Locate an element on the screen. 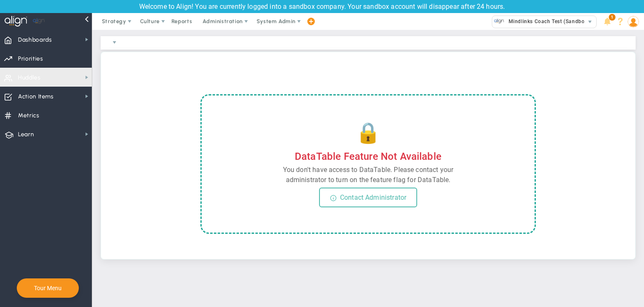 This screenshot has height=307, width=644. span: Priorities is located at coordinates (31, 59).